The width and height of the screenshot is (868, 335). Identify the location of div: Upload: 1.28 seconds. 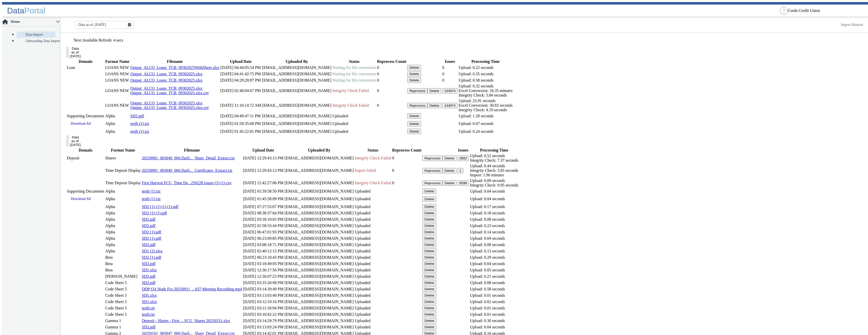
(486, 116).